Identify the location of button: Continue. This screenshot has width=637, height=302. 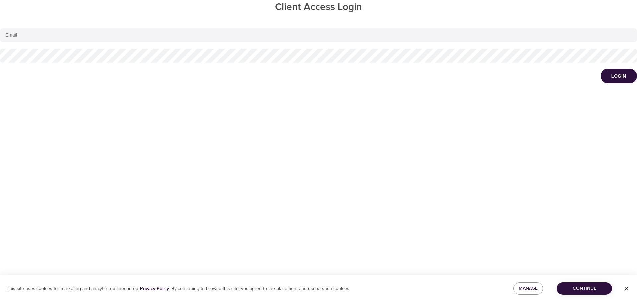
(584, 288).